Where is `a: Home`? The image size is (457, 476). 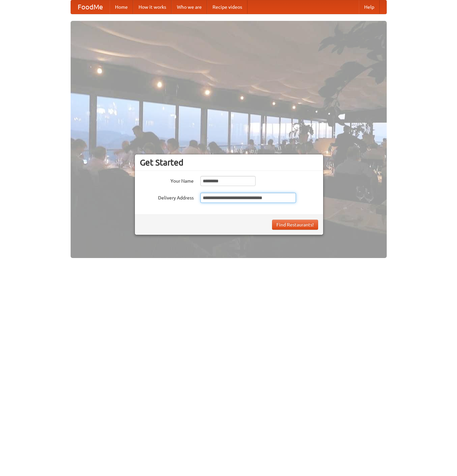 a: Home is located at coordinates (121, 7).